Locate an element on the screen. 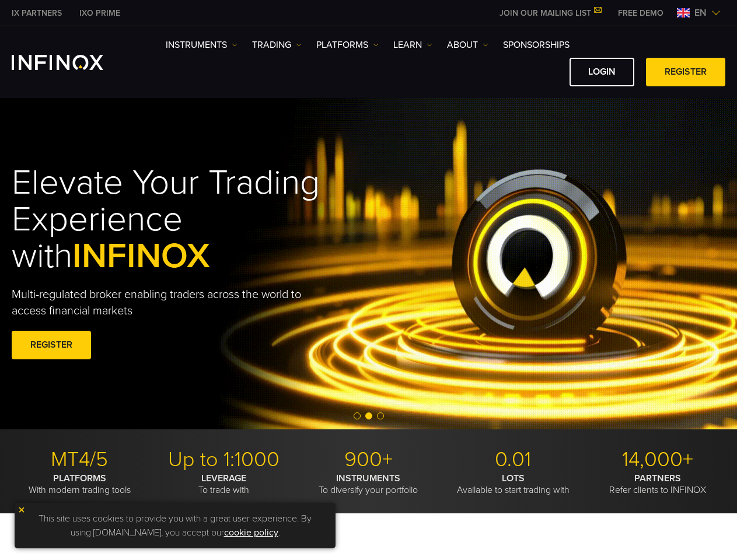 The image size is (737, 560). a: INFINOX Logo is located at coordinates (71, 63).